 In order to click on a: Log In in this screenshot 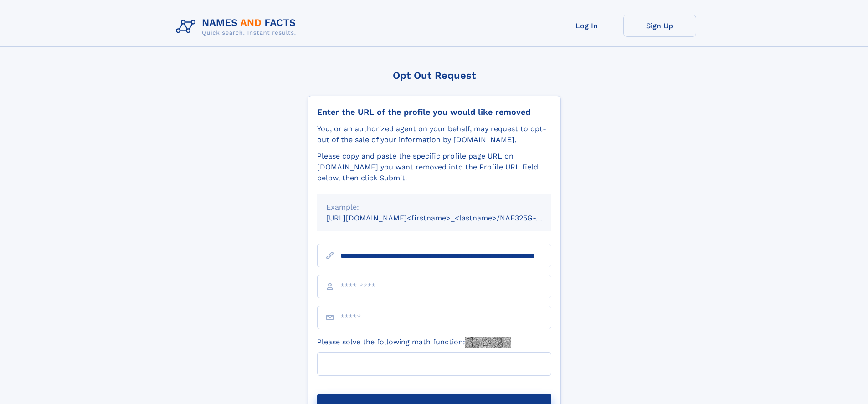, I will do `click(587, 26)`.